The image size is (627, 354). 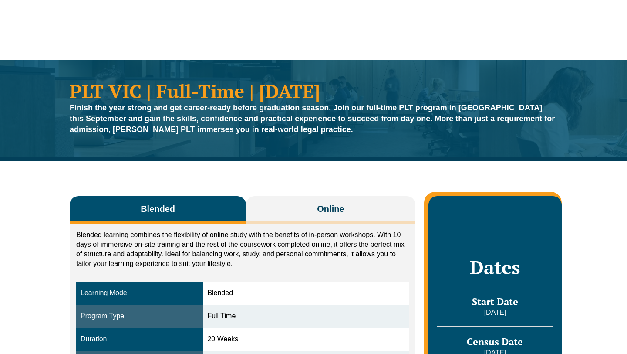 What do you see at coordinates (330, 209) in the screenshot?
I see `span: Online` at bounding box center [330, 209].